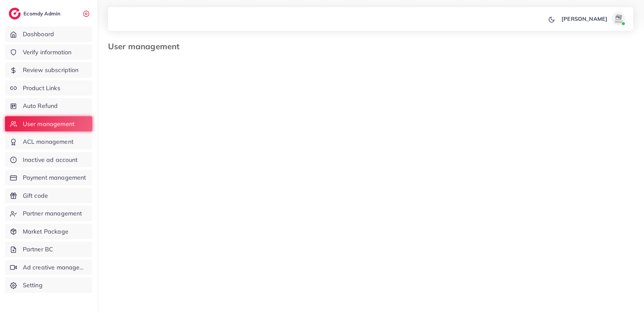 The width and height of the screenshot is (644, 313). I want to click on span: Product Links, so click(42, 88).